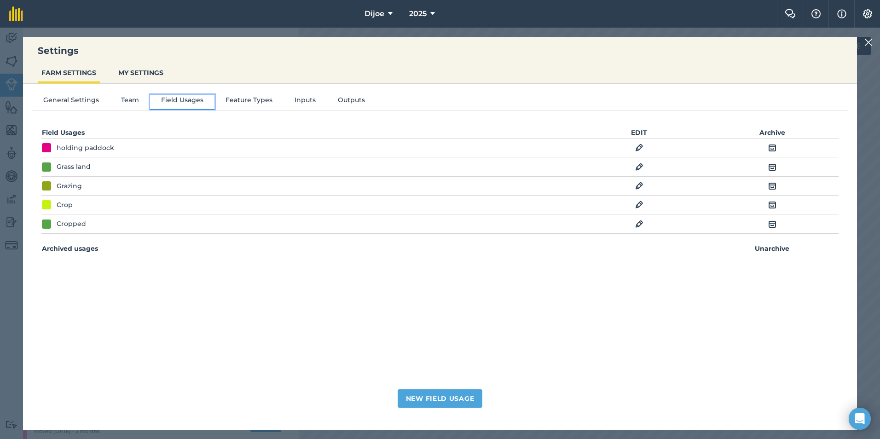 The image size is (880, 439). I want to click on h3: Settings, so click(440, 51).